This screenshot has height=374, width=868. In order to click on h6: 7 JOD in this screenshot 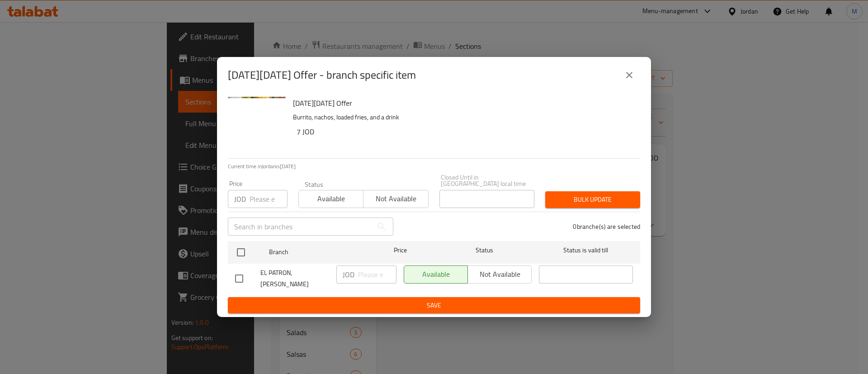, I will do `click(465, 131)`.